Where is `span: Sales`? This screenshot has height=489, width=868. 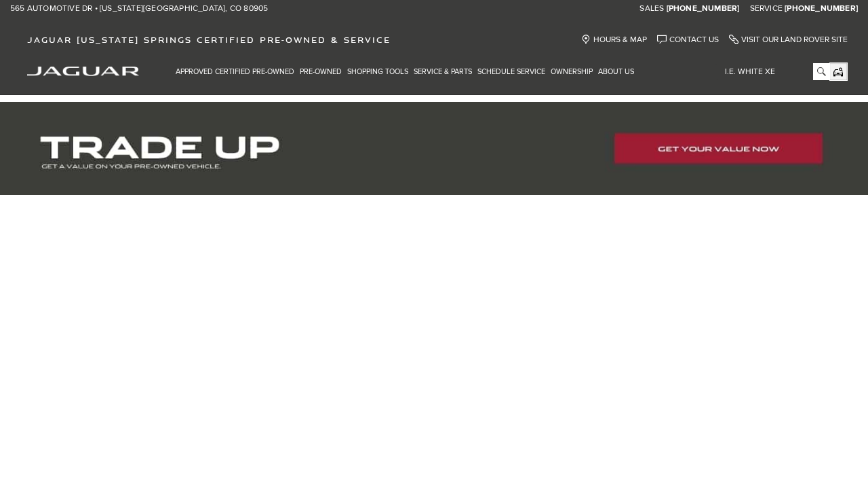 span: Sales is located at coordinates (652, 8).